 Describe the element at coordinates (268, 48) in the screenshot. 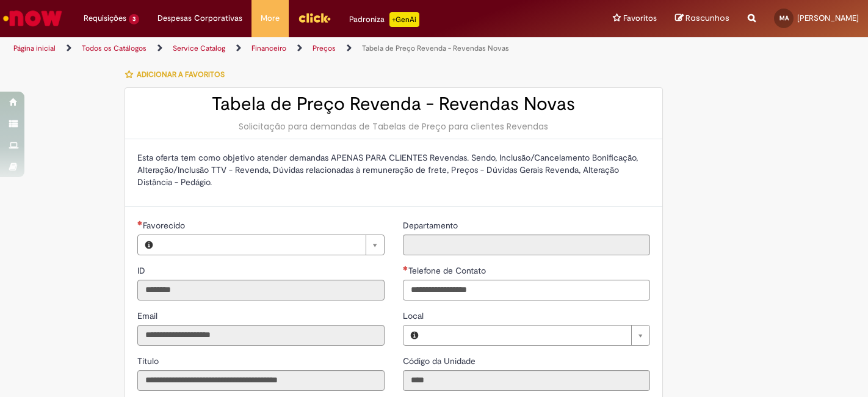

I see `a: Financeiro` at that location.